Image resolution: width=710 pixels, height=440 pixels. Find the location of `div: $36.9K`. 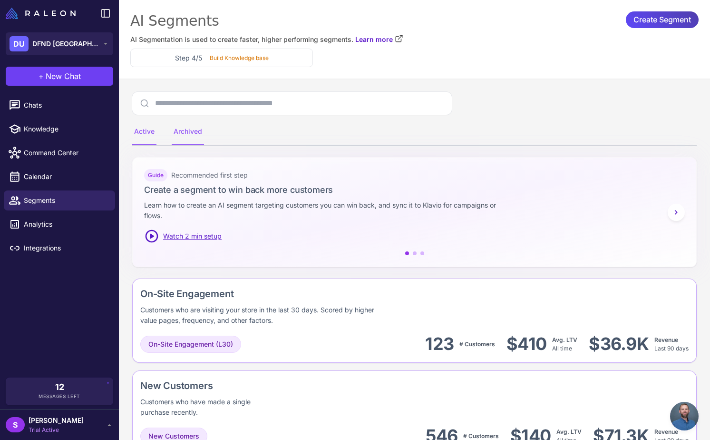

div: $36.9K is located at coordinates (619, 344).